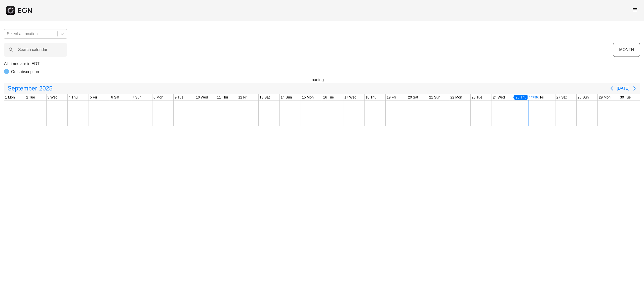 The height and width of the screenshot is (294, 644). Describe the element at coordinates (222, 97) in the screenshot. I see `div: 11 Thu` at that location.